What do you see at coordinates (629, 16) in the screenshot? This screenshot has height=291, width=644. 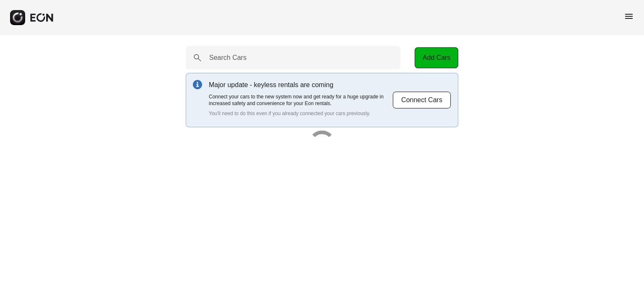 I see `span: menu` at bounding box center [629, 16].